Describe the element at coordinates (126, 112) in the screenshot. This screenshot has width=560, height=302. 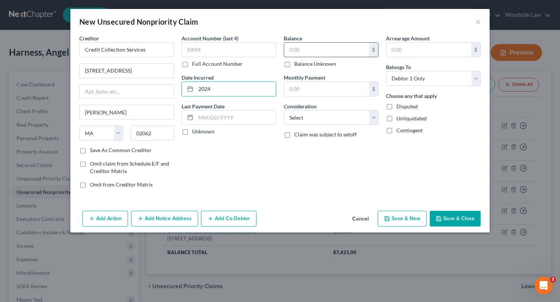
I see `input: Enter city...` at that location.